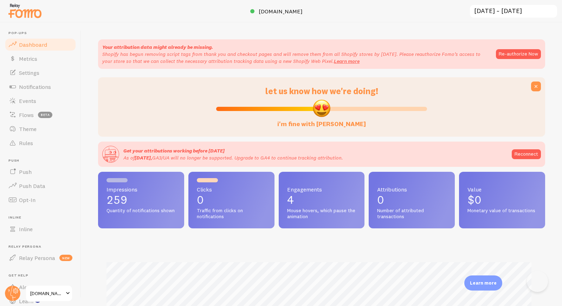  Describe the element at coordinates (231, 189) in the screenshot. I see `span: Clicks` at that location.